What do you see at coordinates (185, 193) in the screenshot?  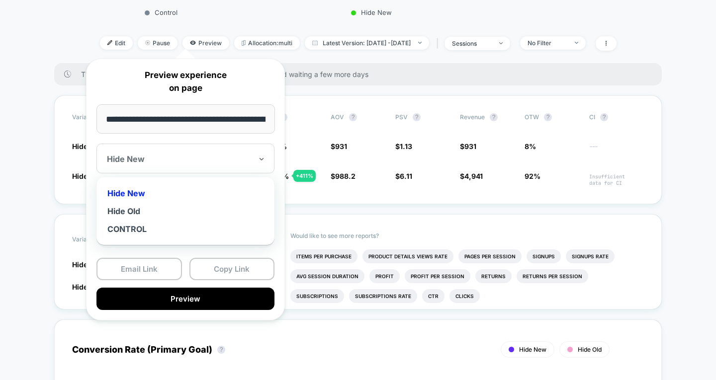 I see `div: Hide New` at bounding box center [185, 193].